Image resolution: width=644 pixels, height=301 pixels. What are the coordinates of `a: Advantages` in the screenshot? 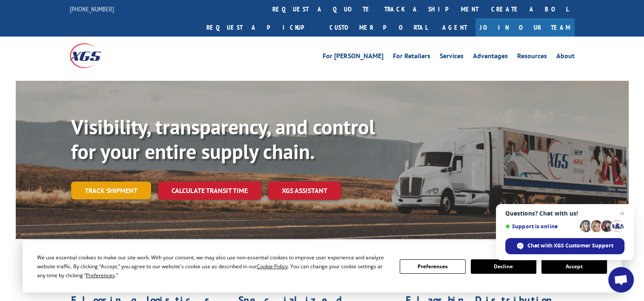 It's located at (490, 58).